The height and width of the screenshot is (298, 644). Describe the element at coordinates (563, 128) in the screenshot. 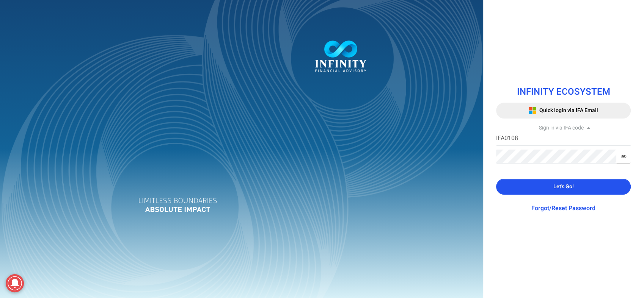

I see `div: Sign in via IFA code` at that location.